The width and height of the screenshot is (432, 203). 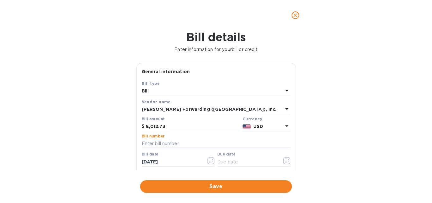 What do you see at coordinates (247, 126) in the screenshot?
I see `img: USD` at bounding box center [247, 126].